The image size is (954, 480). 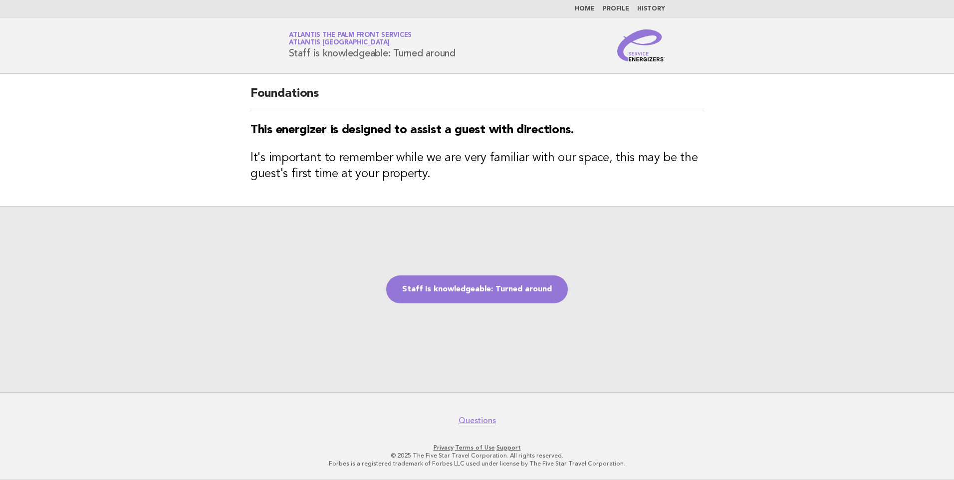 I want to click on strong: This energizer is designed to assist a guest with directions., so click(x=412, y=130).